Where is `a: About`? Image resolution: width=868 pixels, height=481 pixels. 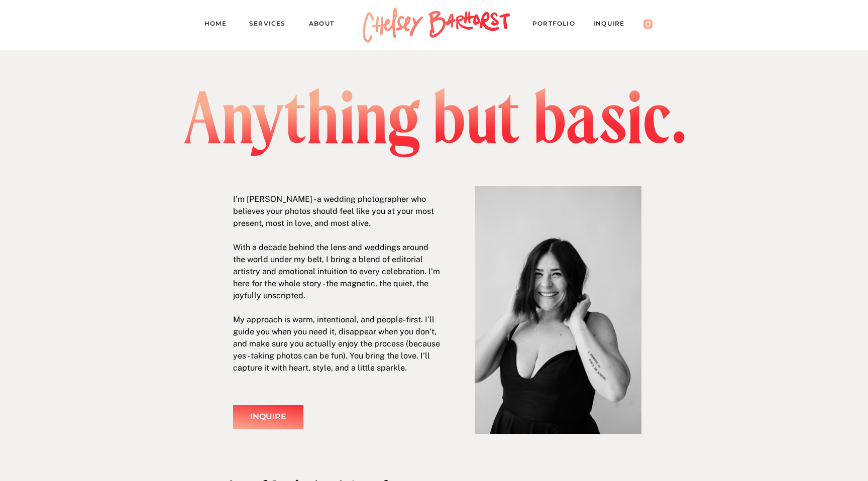 a: About is located at coordinates (326, 25).